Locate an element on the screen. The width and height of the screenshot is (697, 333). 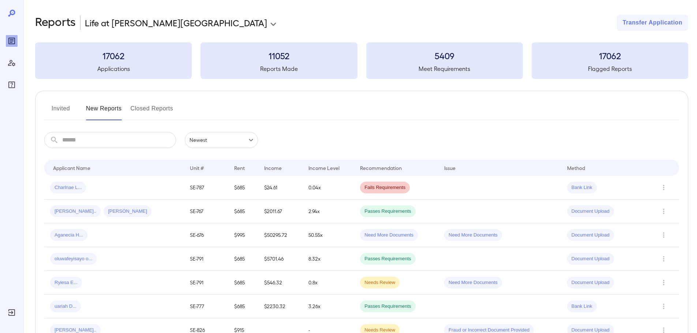
span: Fails Requirements is located at coordinates (385, 188).